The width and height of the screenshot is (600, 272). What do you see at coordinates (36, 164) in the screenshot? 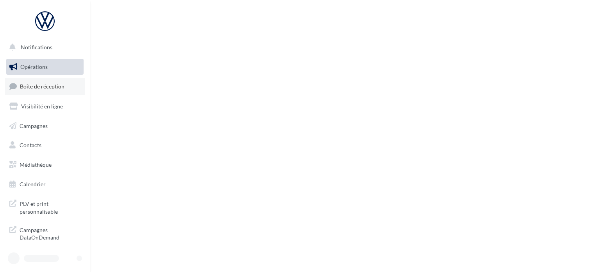
I see `span: Médiathèque` at bounding box center [36, 164].